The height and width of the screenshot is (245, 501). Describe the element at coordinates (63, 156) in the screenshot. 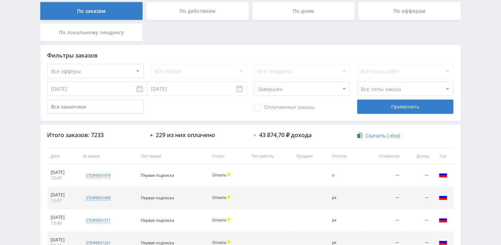

I see `th: Дата` at that location.